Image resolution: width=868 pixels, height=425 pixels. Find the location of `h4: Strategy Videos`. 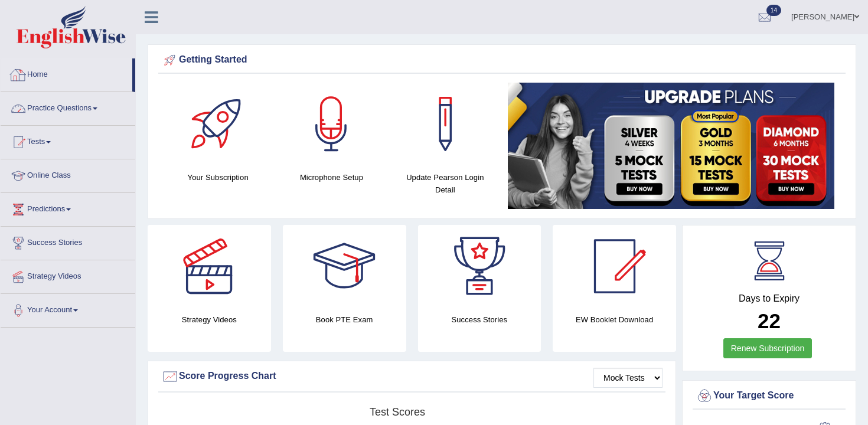

h4: Strategy Videos is located at coordinates (209, 320).